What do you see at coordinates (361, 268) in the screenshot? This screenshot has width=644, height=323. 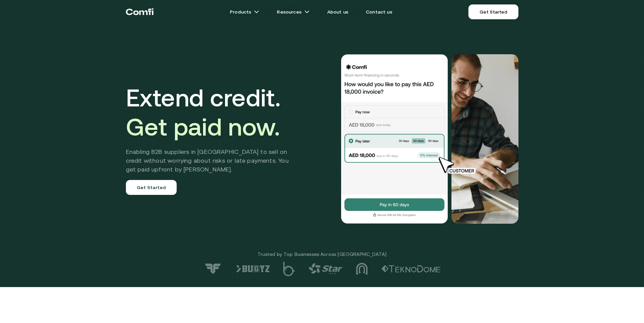 I see `img: logo-3` at bounding box center [361, 268].